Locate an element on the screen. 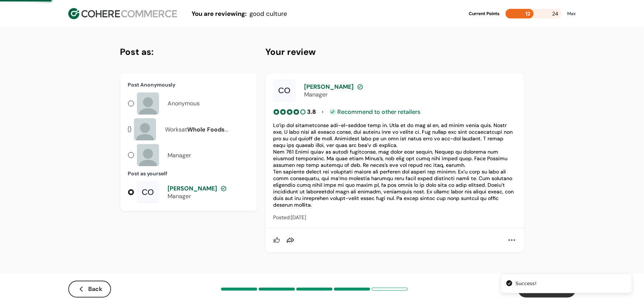 This screenshot has width=644, height=305. button: Back is located at coordinates (90, 290).